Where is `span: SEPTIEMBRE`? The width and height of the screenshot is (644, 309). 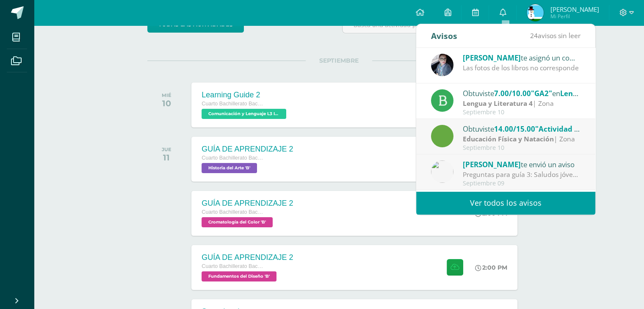
span: SEPTIEMBRE is located at coordinates (339, 61).